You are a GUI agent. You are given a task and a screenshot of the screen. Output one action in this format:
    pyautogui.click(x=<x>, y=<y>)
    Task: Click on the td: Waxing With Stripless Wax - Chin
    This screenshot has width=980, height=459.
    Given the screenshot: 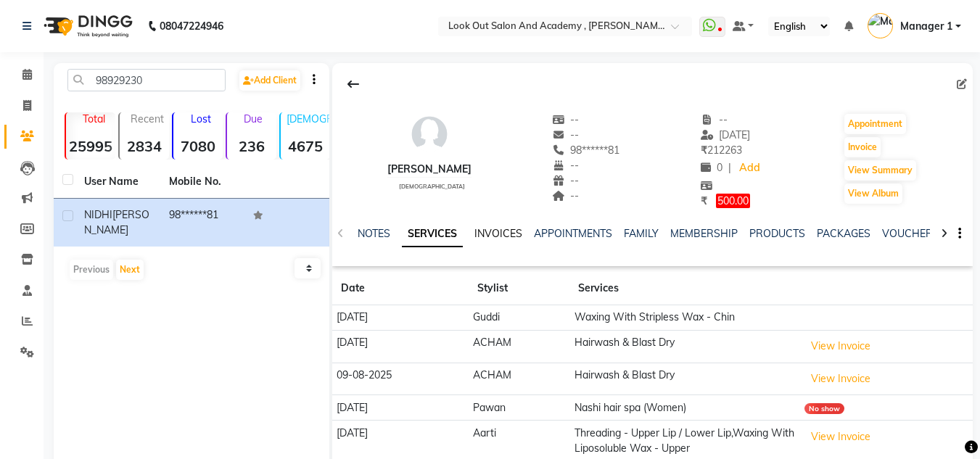 What is the action you would take?
    pyautogui.click(x=684, y=317)
    